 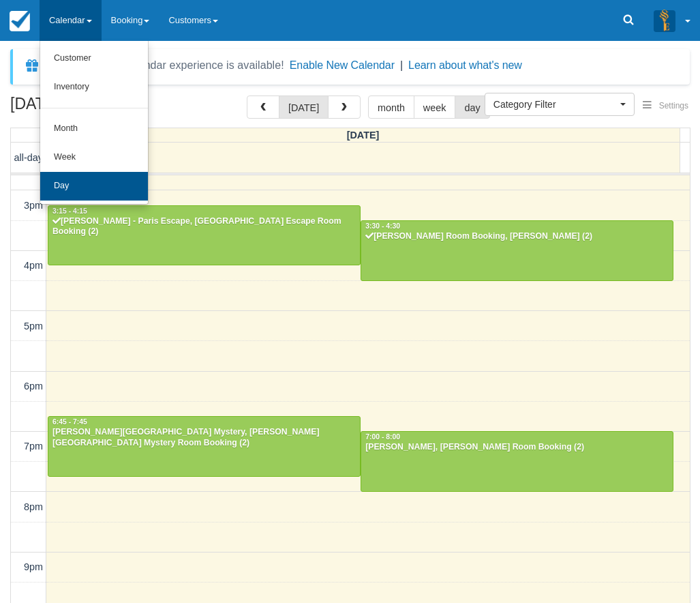 I want to click on span: 3pm, so click(x=33, y=205).